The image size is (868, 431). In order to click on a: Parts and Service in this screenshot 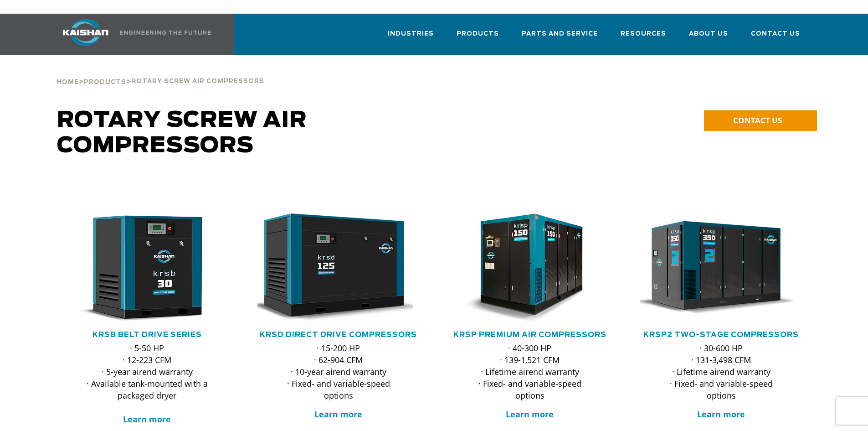, I will do `click(560, 37)`.